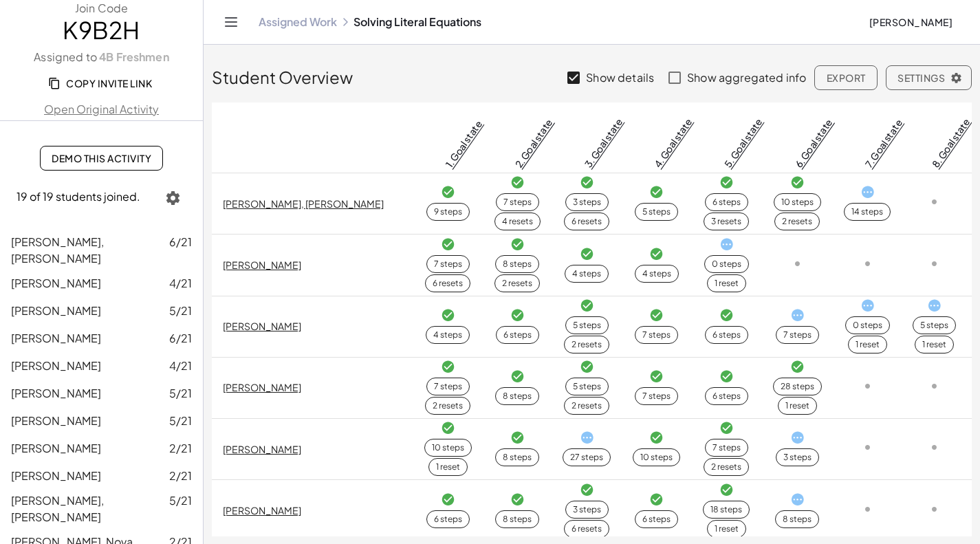 The height and width of the screenshot is (544, 980). I want to click on div: 3 steps, so click(587, 202).